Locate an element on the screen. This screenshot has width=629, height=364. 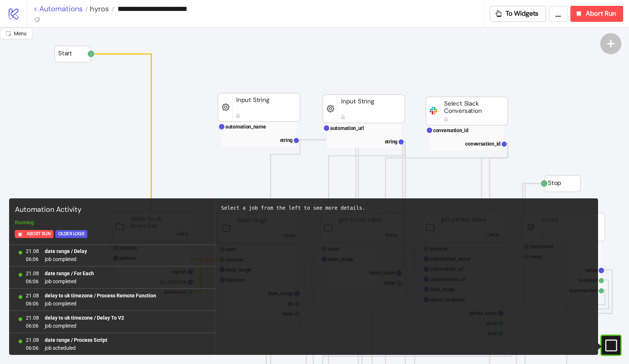
button: To Widgets is located at coordinates (518, 14).